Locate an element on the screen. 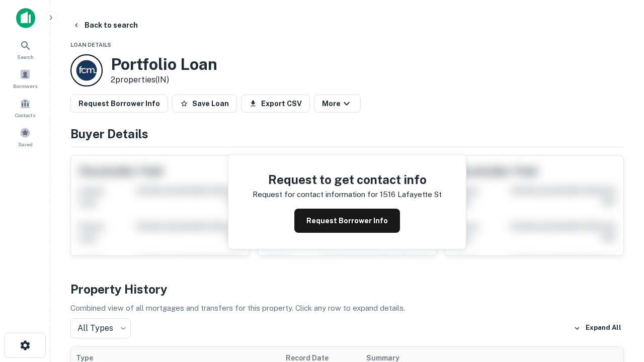 The width and height of the screenshot is (644, 362). p: Request for contact information for is located at coordinates (315, 194).